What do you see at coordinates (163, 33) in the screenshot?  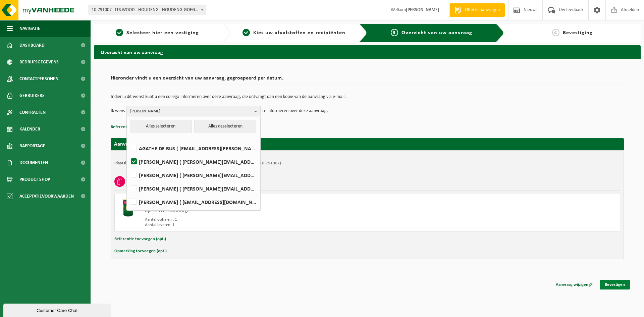 I see `span: Selecteer hier een vestiging` at bounding box center [163, 33].